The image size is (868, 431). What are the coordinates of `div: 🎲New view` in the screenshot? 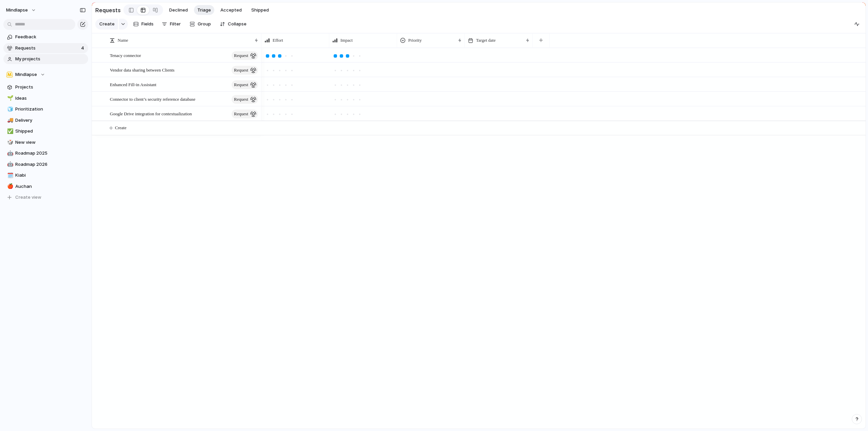 It's located at (46, 143).